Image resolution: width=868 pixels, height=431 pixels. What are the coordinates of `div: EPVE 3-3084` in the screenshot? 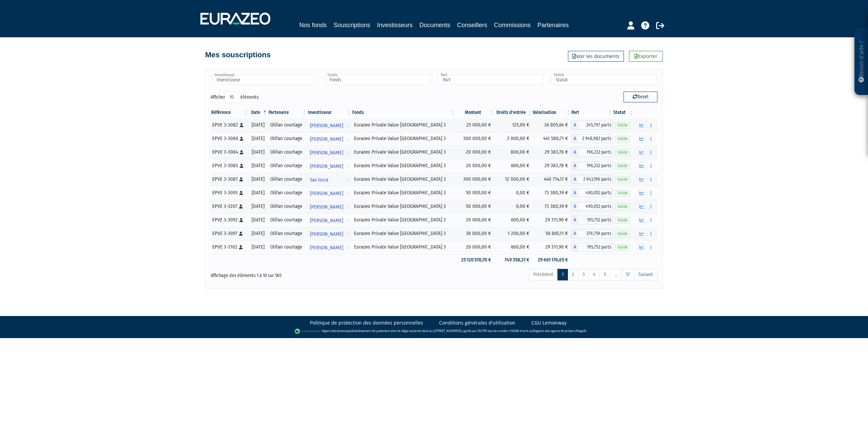 It's located at (229, 152).